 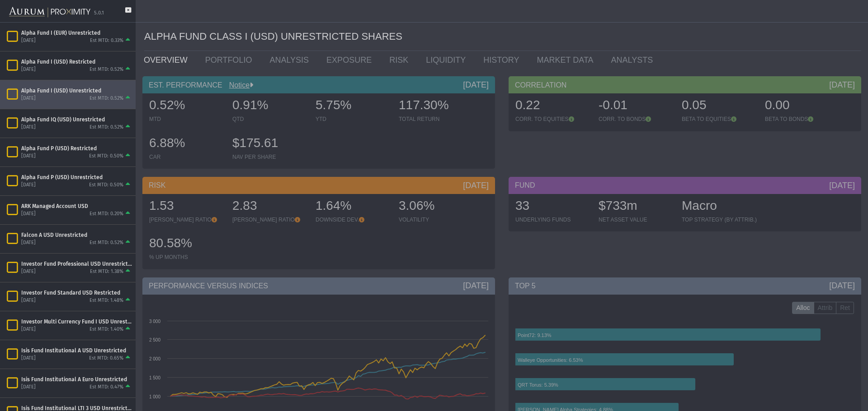 I want to click on div: CORR. TO BONDS, so click(x=635, y=119).